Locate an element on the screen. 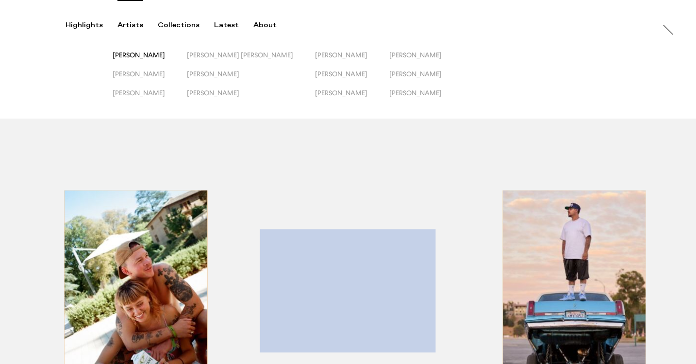  button: Collections is located at coordinates (186, 25).